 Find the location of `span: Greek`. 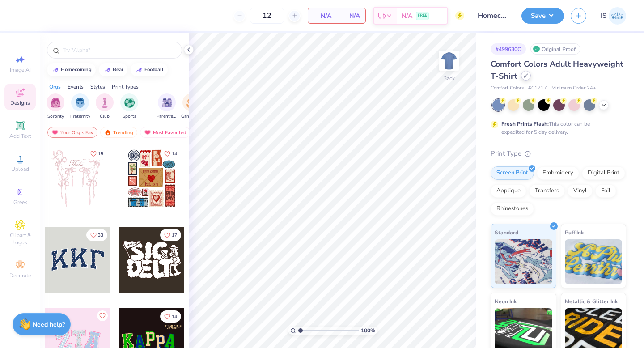

span: Greek is located at coordinates (20, 202).